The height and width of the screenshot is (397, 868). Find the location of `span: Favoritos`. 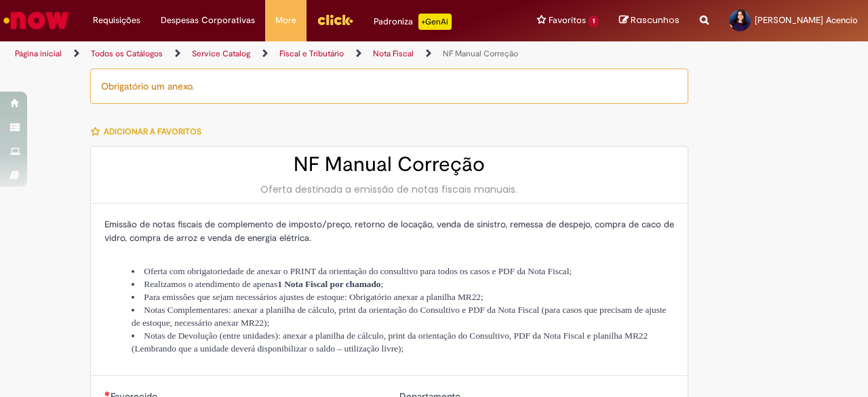

span: Favoritos is located at coordinates (567, 20).